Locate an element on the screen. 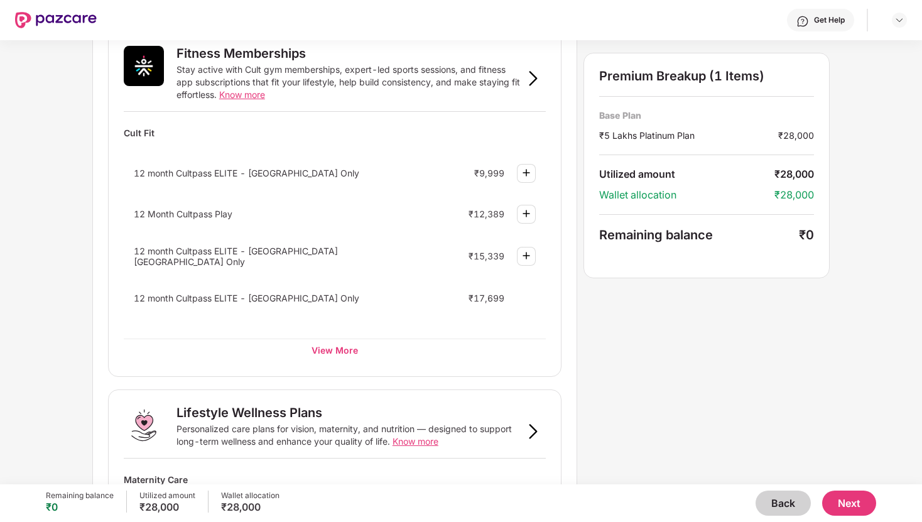 Image resolution: width=922 pixels, height=522 pixels. button: Back is located at coordinates (783, 503).